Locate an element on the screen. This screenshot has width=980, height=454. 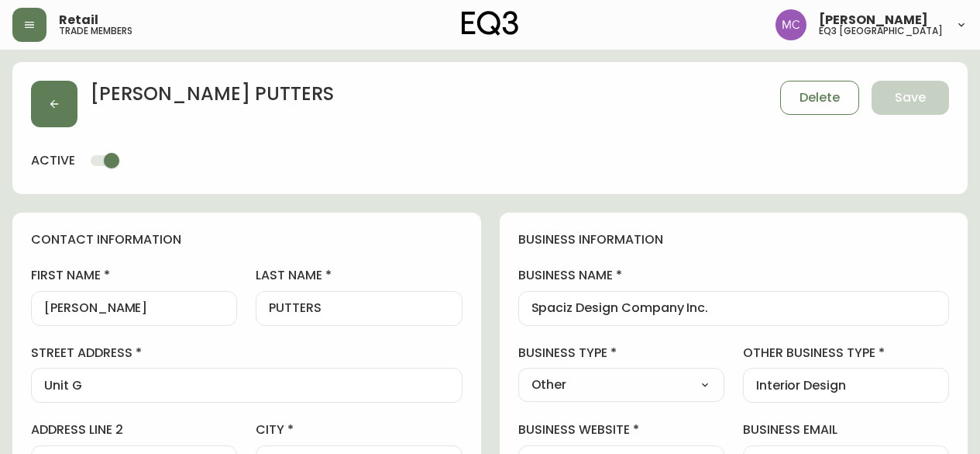
label: business type is located at coordinates (622, 353).